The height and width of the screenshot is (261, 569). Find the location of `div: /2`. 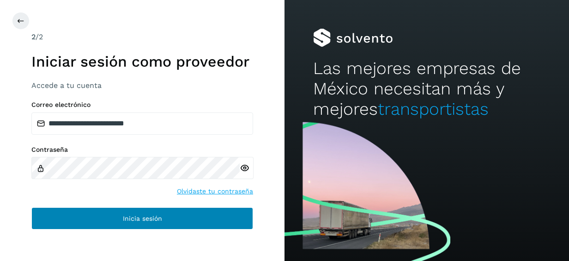

div: /2 is located at coordinates (142, 37).